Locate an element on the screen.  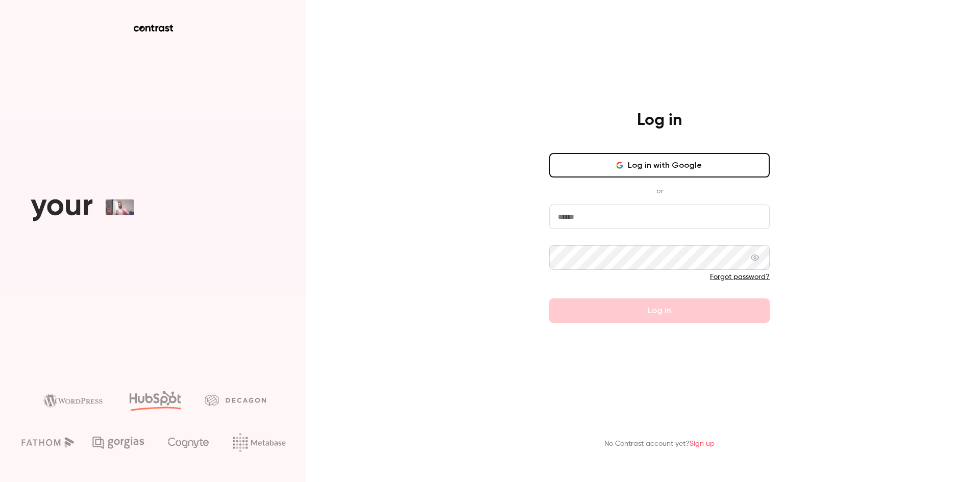
h4: Log in is located at coordinates (659, 121).